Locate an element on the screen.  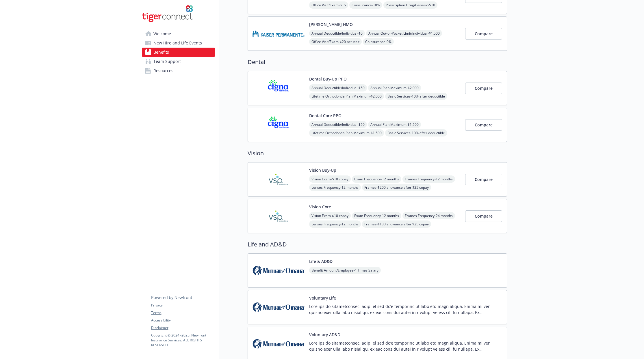
a: Accessibility is located at coordinates (183, 320).